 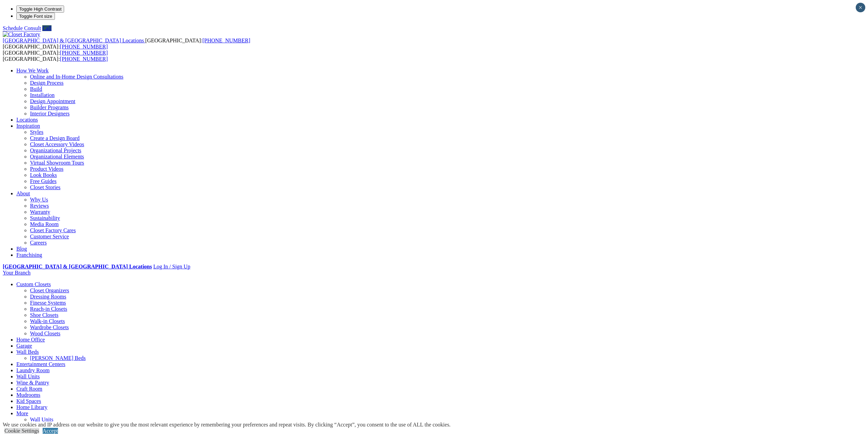 I want to click on a: Wood Closets, so click(x=45, y=333).